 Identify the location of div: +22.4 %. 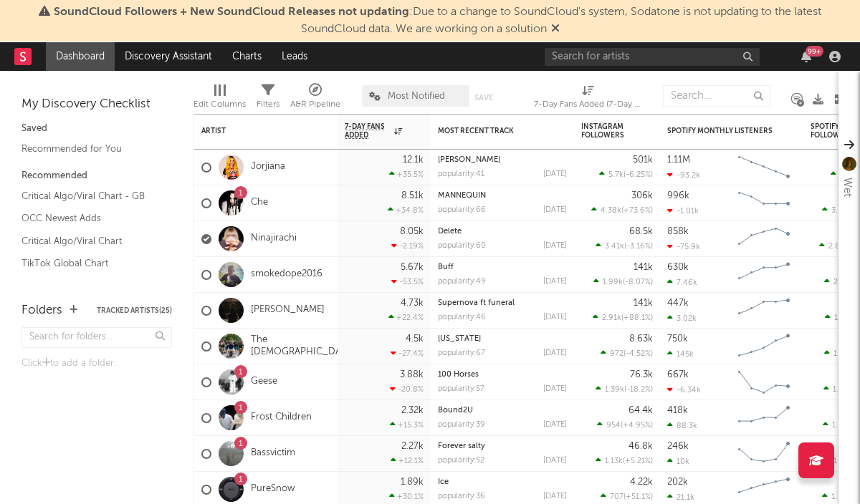
(405, 317).